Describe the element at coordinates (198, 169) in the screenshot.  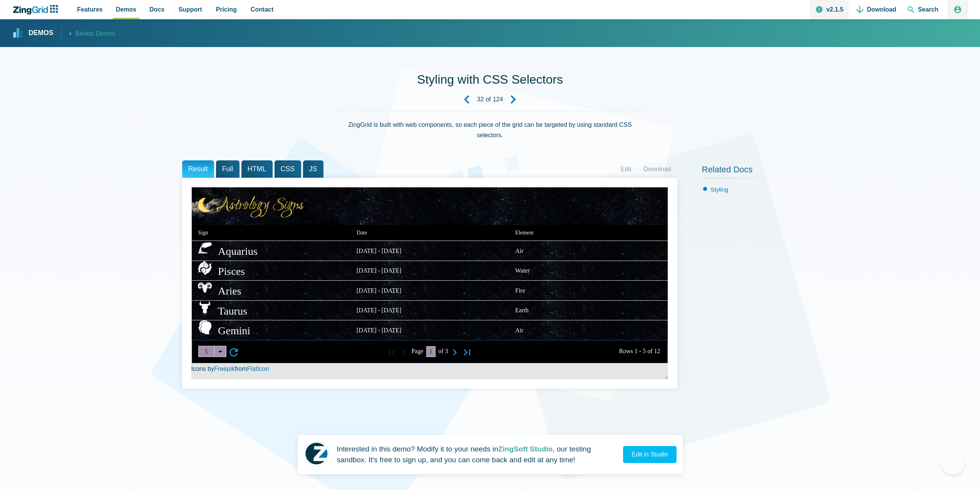
I see `span: Result` at that location.